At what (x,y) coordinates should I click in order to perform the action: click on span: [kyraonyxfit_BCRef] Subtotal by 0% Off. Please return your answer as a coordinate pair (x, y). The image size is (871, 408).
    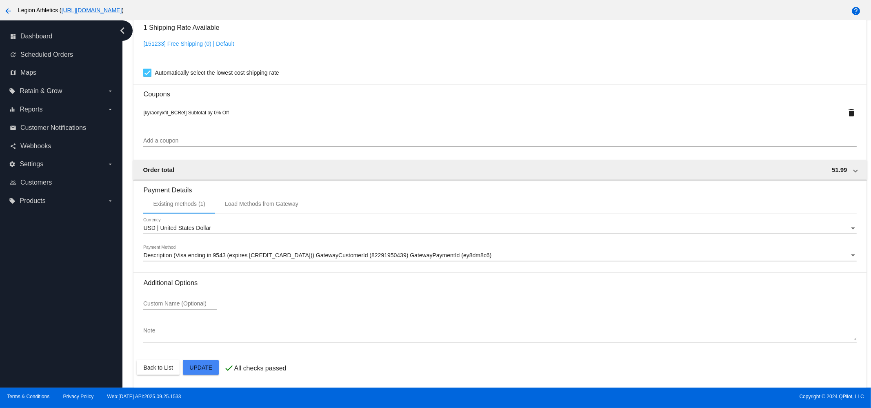
    Looking at the image, I should click on (186, 113).